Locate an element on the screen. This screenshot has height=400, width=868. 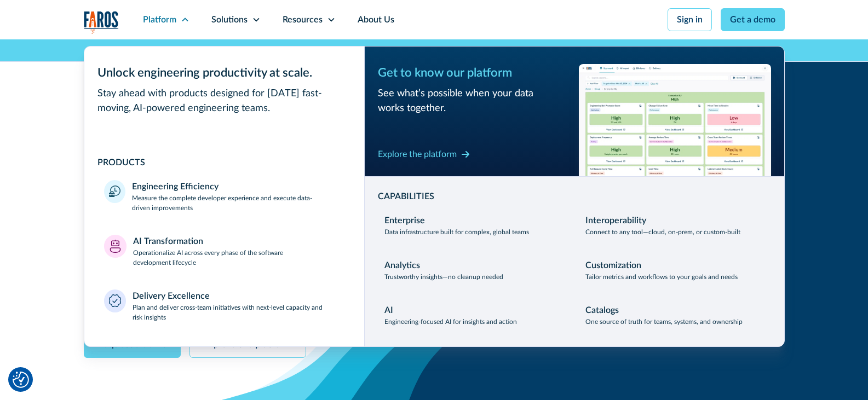
div: Delivery Excellence is located at coordinates (170, 296).